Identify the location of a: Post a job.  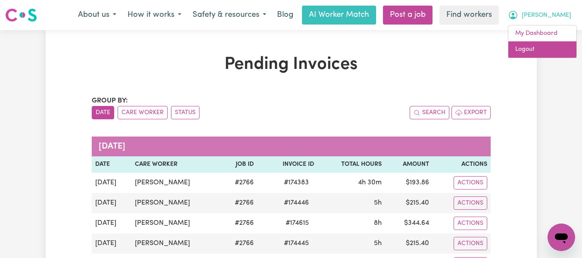
(408, 15).